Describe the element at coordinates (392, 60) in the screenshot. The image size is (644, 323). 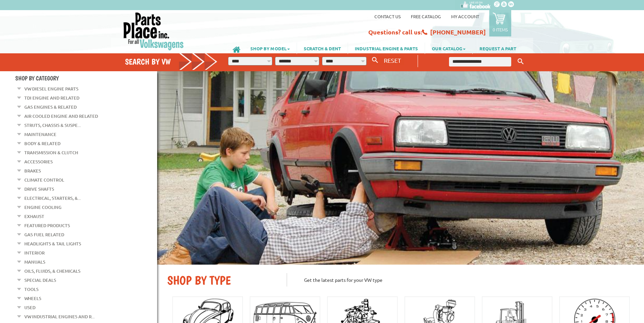
I see `button: RESET` at that location.